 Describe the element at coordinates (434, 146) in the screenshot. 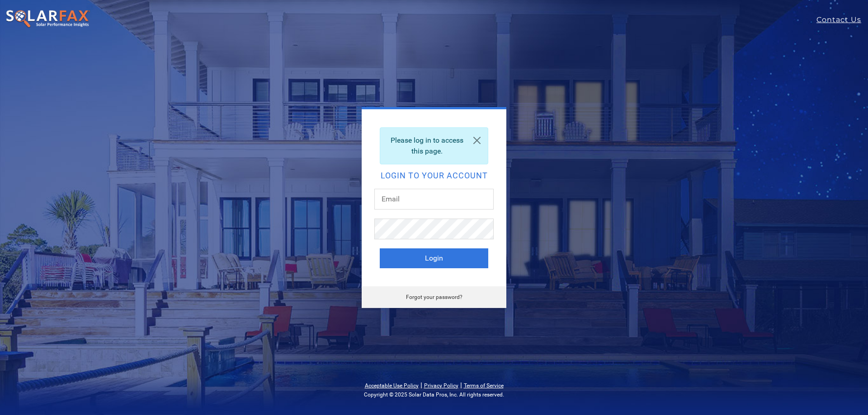

I see `div: Please log in to access this page.` at that location.